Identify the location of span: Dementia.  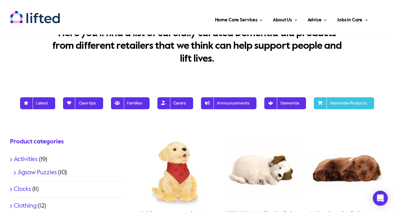
(285, 103).